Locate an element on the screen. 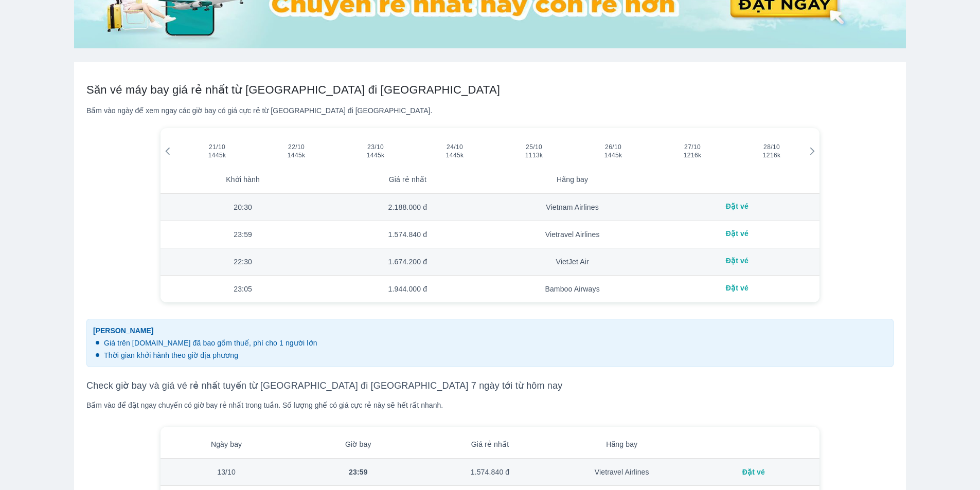 This screenshot has height=490, width=980. span: 26/10 is located at coordinates (613, 147).